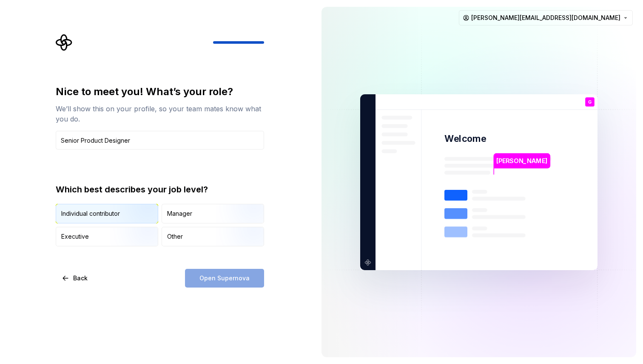 Image resolution: width=643 pixels, height=364 pixels. What do you see at coordinates (180, 214) in the screenshot?
I see `div: Manager` at bounding box center [180, 214].